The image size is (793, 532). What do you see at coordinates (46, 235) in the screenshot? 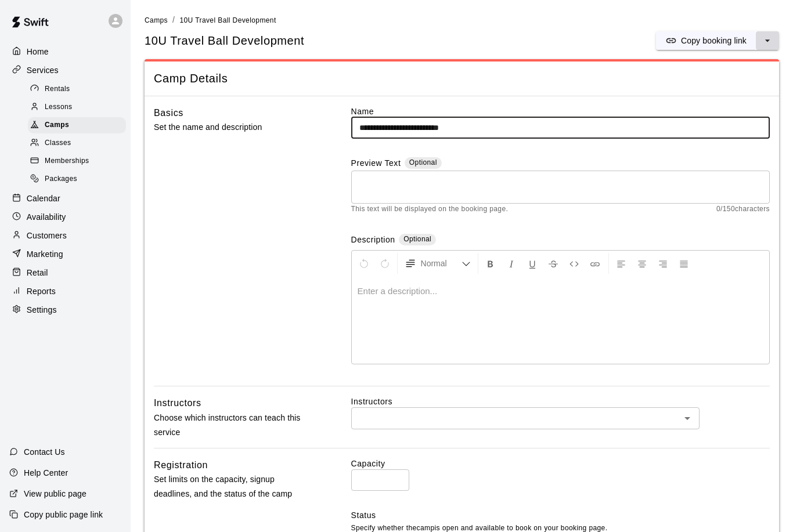
I see `p: Customers` at bounding box center [46, 235].